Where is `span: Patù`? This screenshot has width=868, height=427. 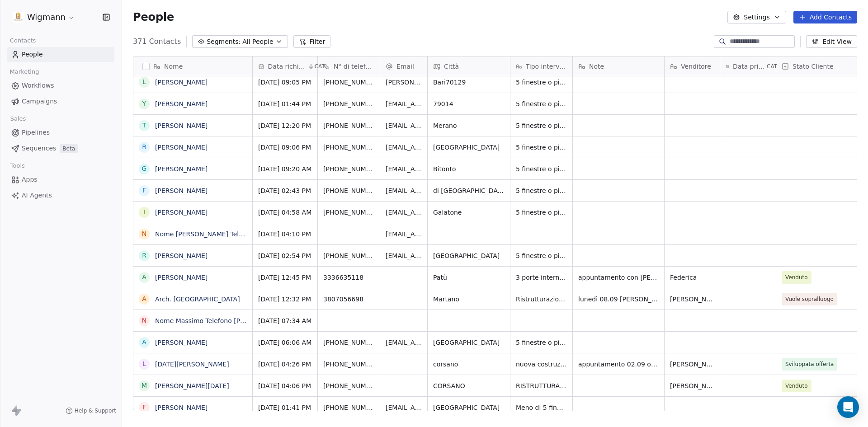
span: Patù is located at coordinates (469, 278).